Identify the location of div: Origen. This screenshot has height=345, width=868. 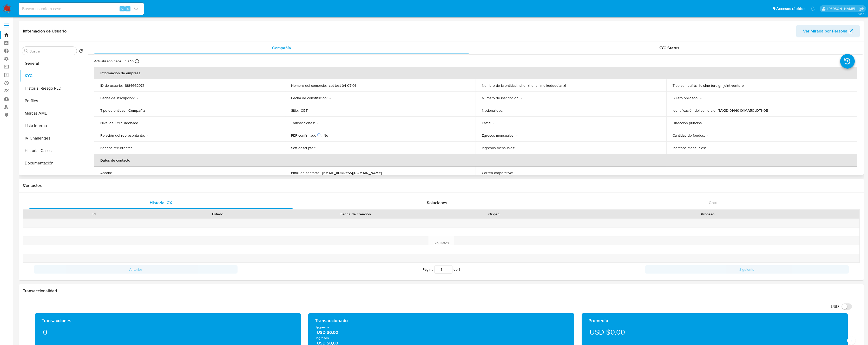
(494, 214).